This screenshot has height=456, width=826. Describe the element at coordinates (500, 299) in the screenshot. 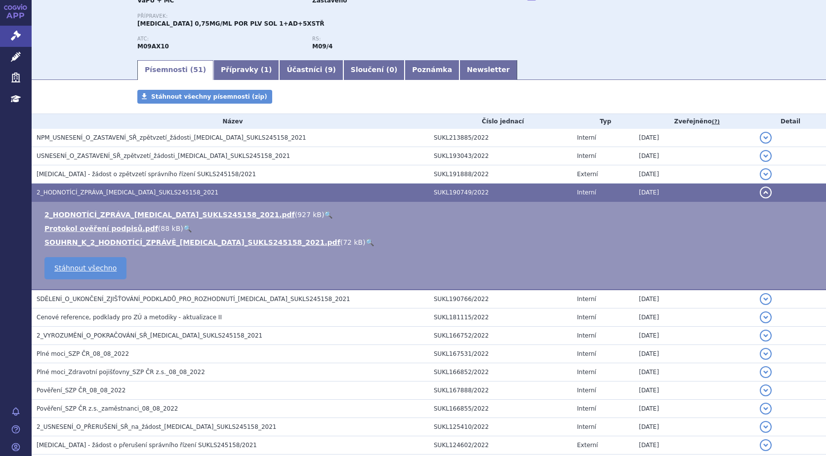

I see `td: SUKL190766/2022` at that location.